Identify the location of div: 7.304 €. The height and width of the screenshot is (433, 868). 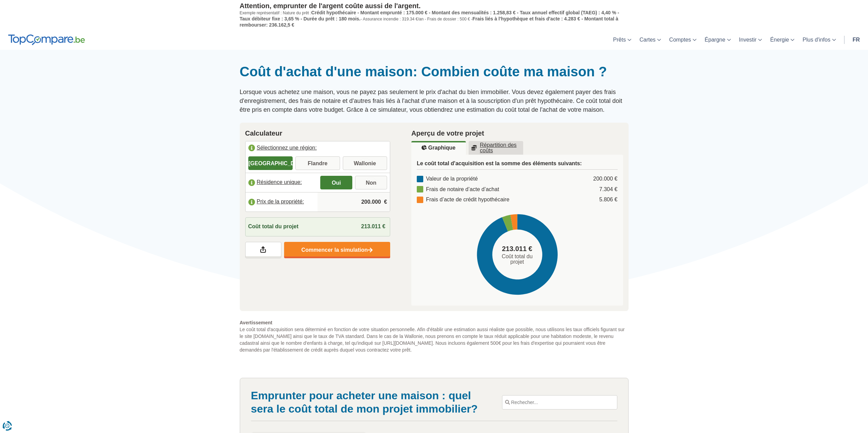
(608, 189).